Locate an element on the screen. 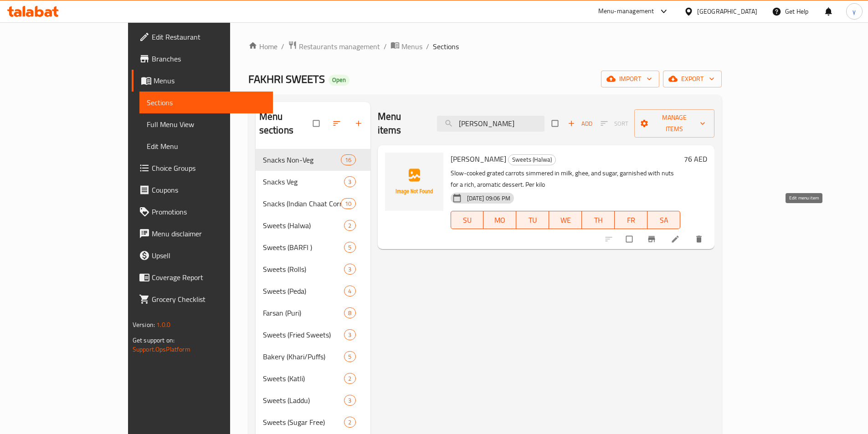 The width and height of the screenshot is (868, 434). a: Full Menu View is located at coordinates (206, 124).